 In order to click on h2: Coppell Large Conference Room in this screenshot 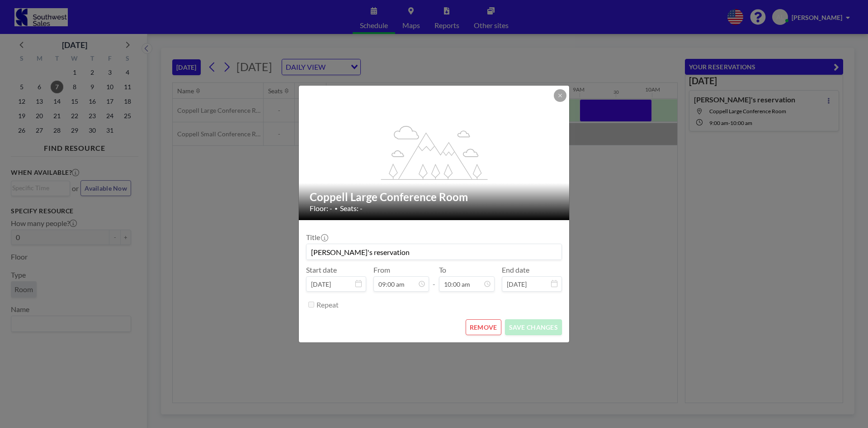, I will do `click(435, 197)`.